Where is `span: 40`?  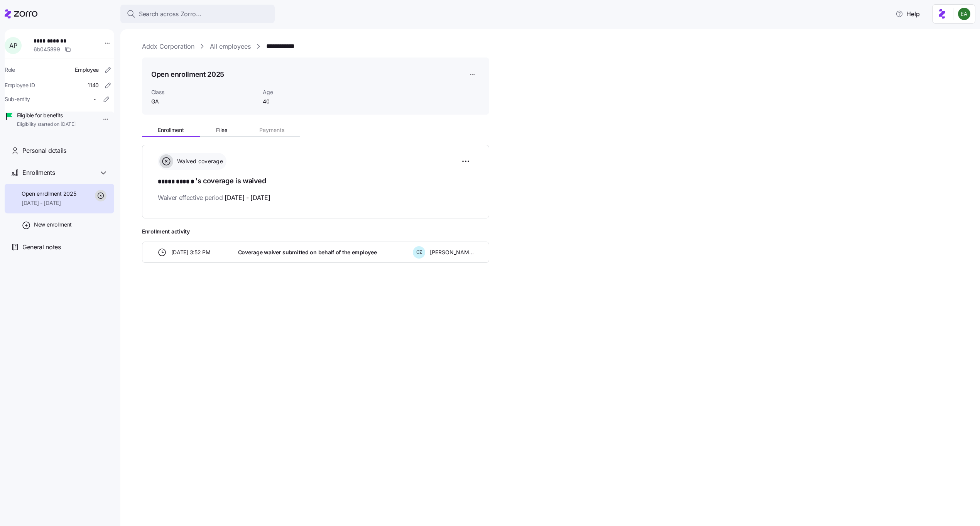 span: 40 is located at coordinates (301, 101).